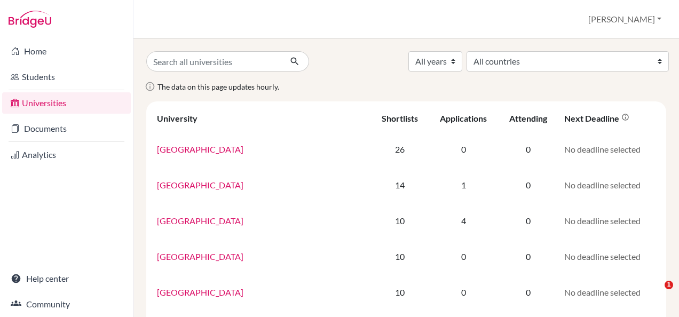 Image resolution: width=679 pixels, height=317 pixels. I want to click on a: Community, so click(66, 304).